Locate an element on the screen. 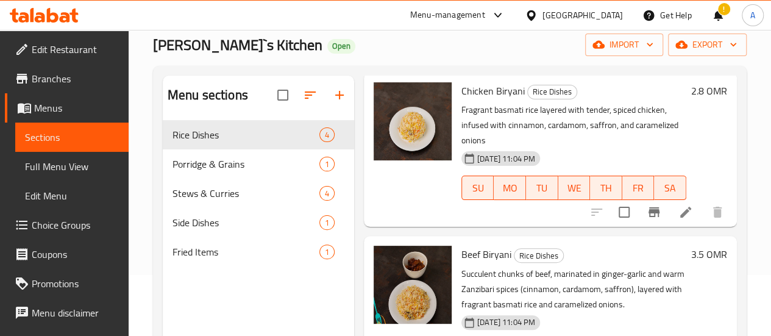 The image size is (771, 336). div: Stews & Curries is located at coordinates (246, 193).